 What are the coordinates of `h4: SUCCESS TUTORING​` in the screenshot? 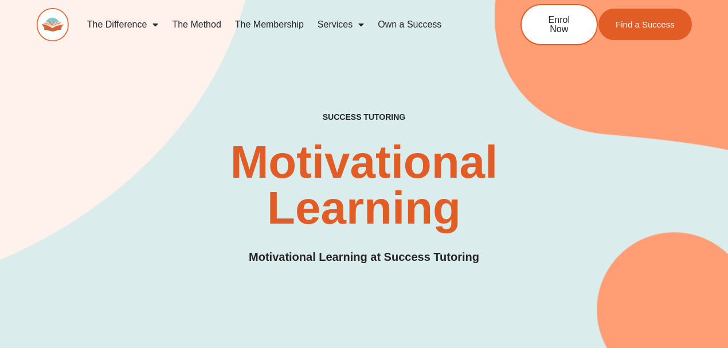 It's located at (364, 117).